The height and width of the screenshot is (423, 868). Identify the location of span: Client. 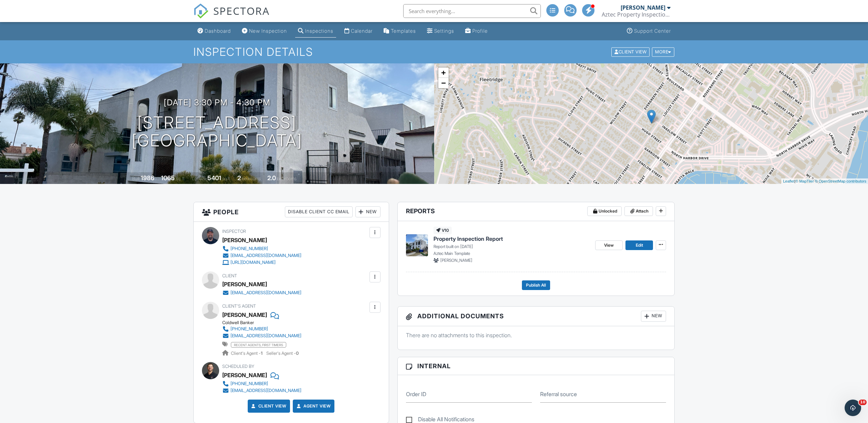
(229, 275).